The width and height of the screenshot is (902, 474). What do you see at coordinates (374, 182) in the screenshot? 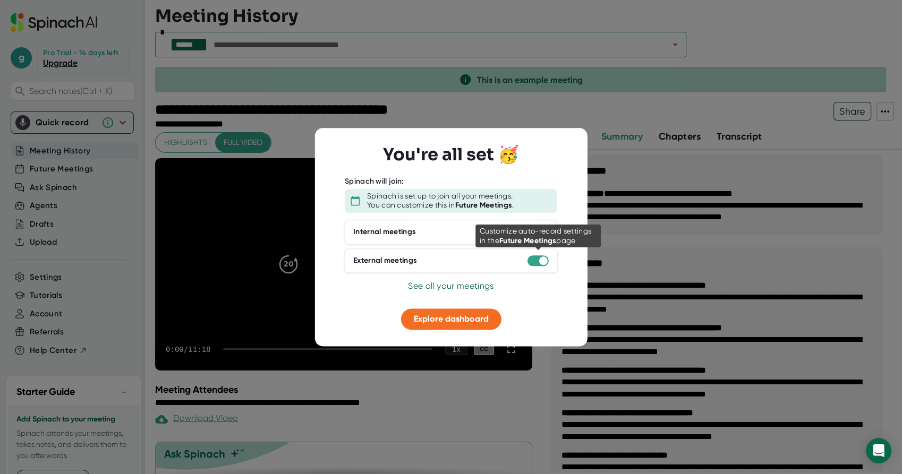
I see `div: Spinach will join:` at bounding box center [374, 182].